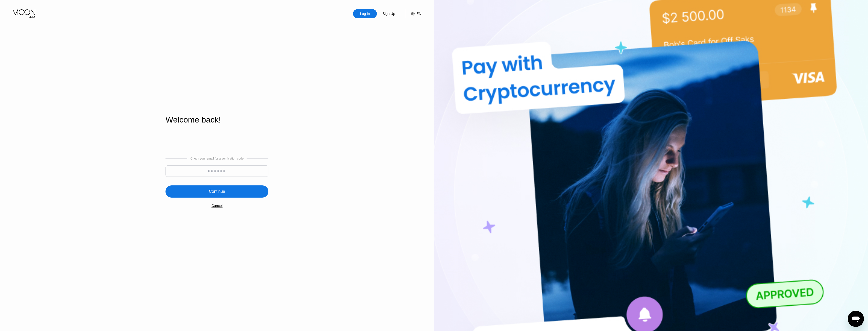  What do you see at coordinates (365, 14) in the screenshot?
I see `div: Log In` at bounding box center [365, 14].